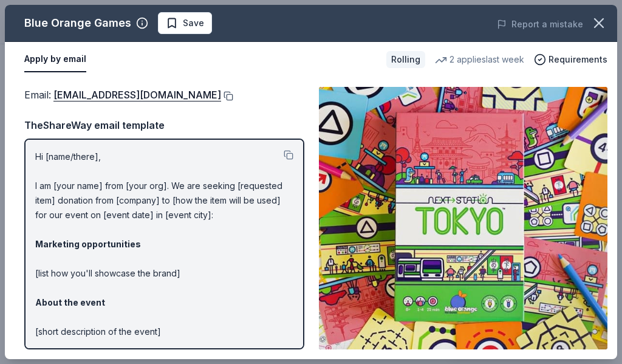  I want to click on div: Rolling, so click(406, 60).